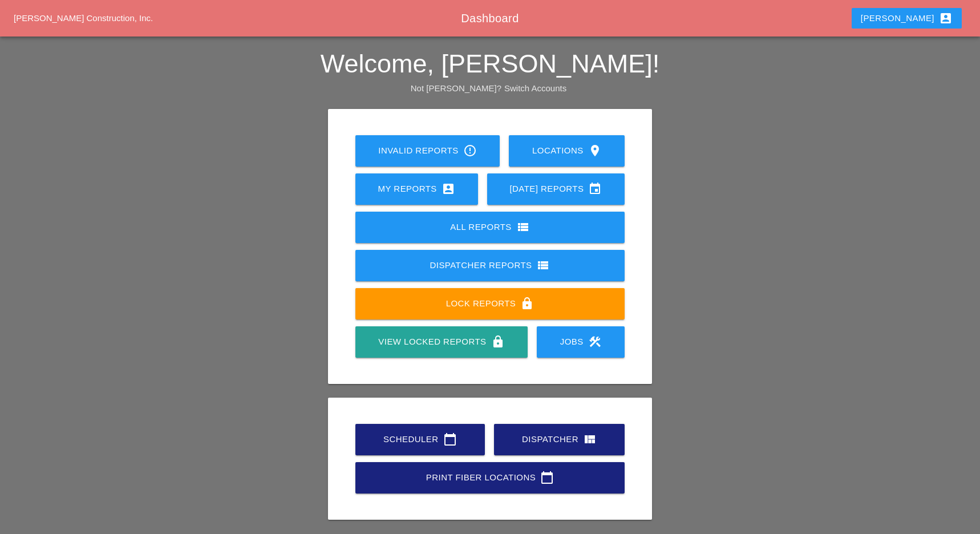  I want to click on i: event, so click(595, 189).